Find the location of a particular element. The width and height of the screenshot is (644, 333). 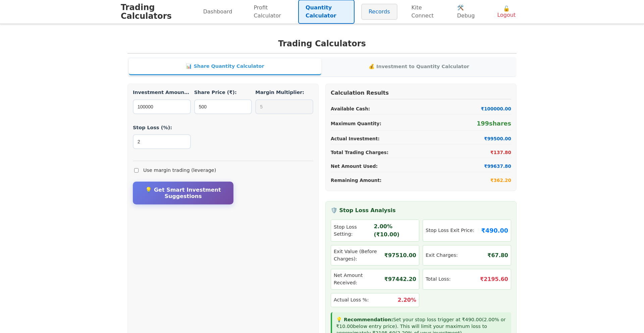

span: Actual Loss %: is located at coordinates (351, 300).